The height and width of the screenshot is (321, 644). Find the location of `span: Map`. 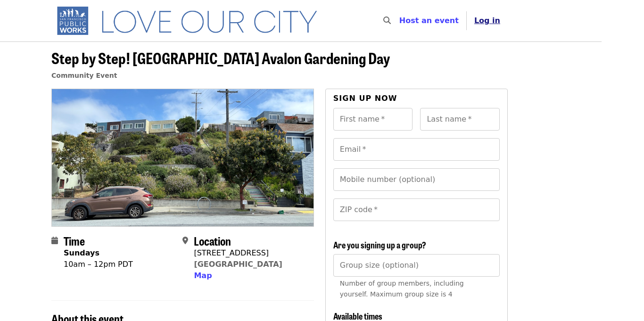

span: Map is located at coordinates (203, 275).